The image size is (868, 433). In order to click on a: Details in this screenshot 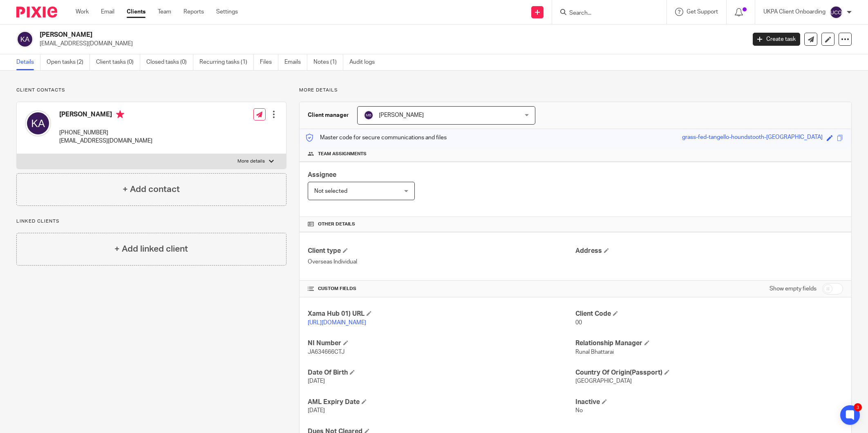, I will do `click(28, 62)`.